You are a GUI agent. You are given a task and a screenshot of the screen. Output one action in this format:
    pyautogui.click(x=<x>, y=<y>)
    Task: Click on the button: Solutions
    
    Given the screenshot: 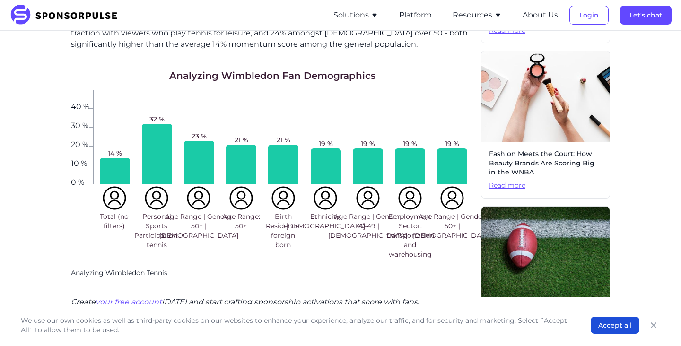 What is the action you would take?
    pyautogui.click(x=356, y=15)
    